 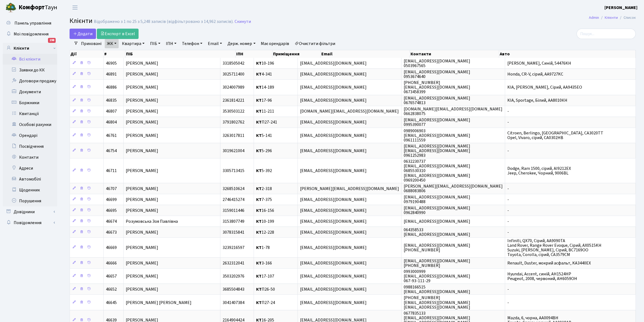 I want to click on span: 3503202976, so click(x=234, y=276).